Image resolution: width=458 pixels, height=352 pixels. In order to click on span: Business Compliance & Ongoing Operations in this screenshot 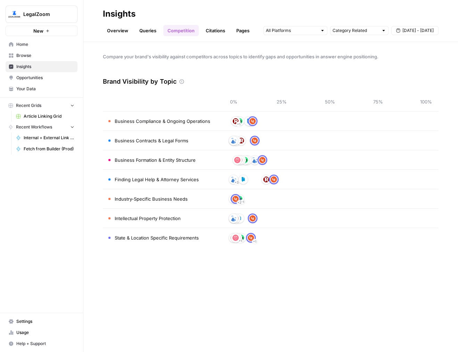, I will do `click(162, 121)`.